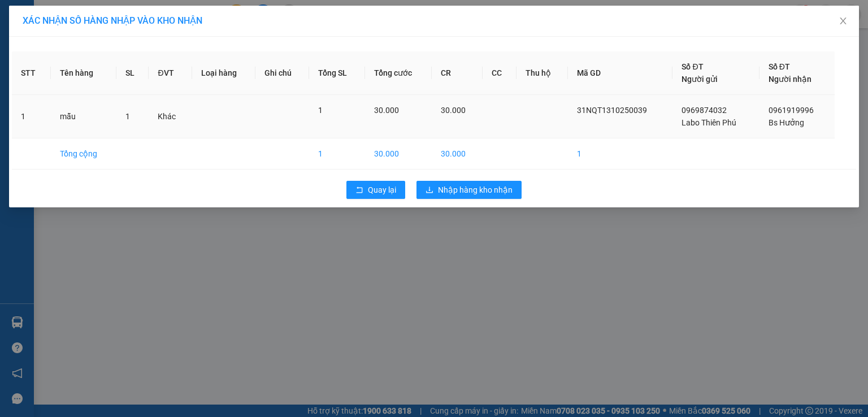 The height and width of the screenshot is (417, 868). I want to click on th: Ghi chú, so click(282, 73).